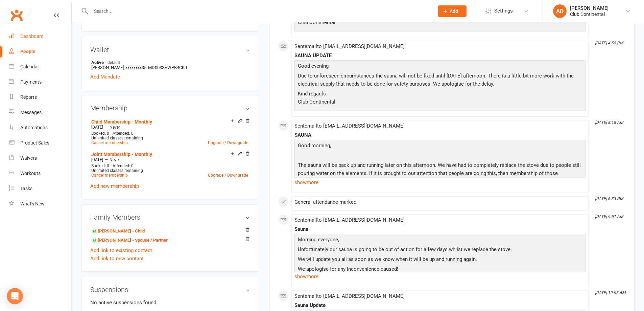  What do you see at coordinates (136, 67) in the screenshot?
I see `span: xxxxxxxx35` at bounding box center [136, 67].